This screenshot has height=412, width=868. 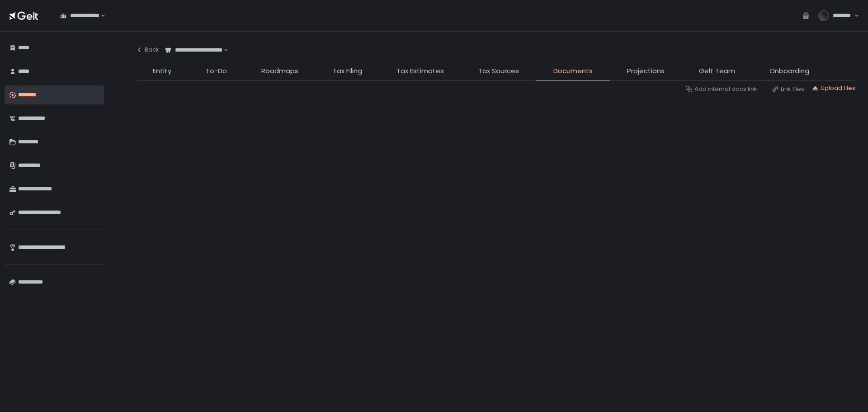 What do you see at coordinates (420, 71) in the screenshot?
I see `span: Tax Estimates` at bounding box center [420, 71].